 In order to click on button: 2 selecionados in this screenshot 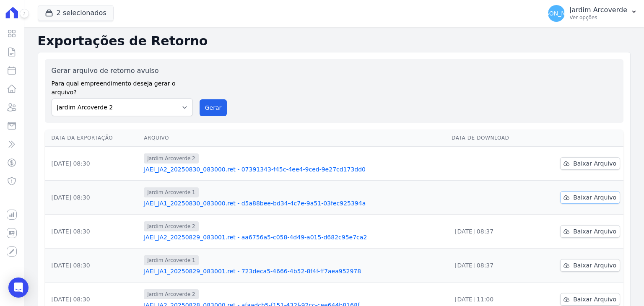, I will do `click(75, 13)`.